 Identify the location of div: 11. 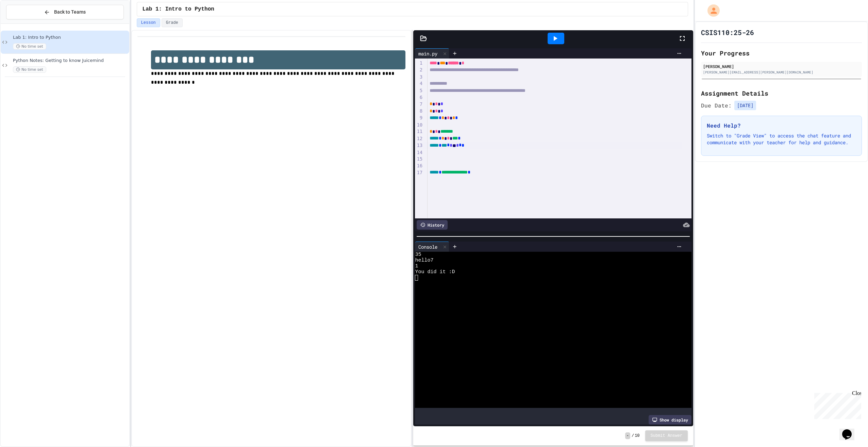
(419, 132).